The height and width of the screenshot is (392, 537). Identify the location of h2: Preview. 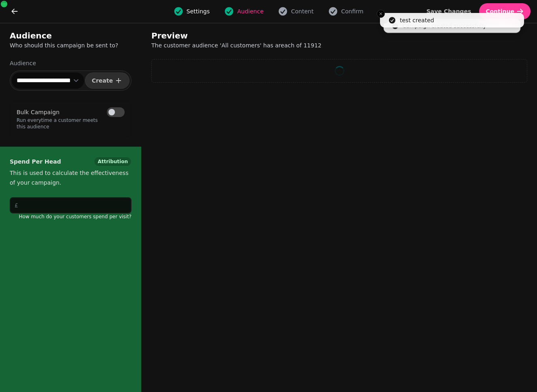
(229, 36).